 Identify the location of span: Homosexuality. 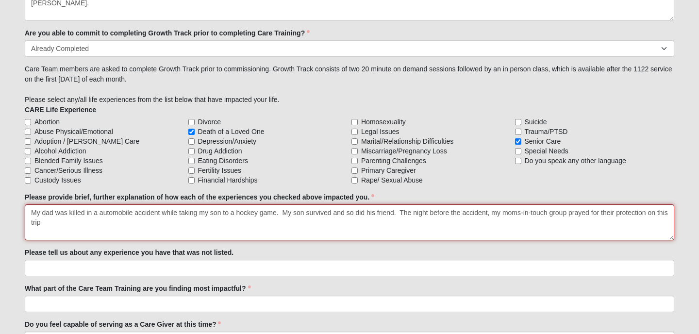
(384, 122).